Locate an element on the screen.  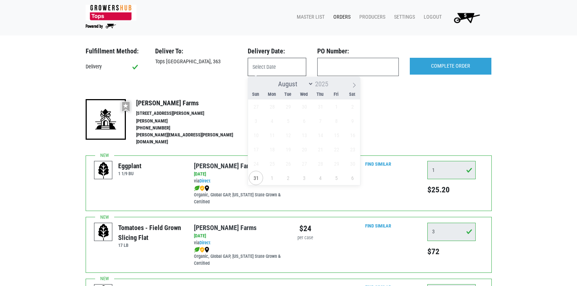
input: Select Date is located at coordinates (277, 67).